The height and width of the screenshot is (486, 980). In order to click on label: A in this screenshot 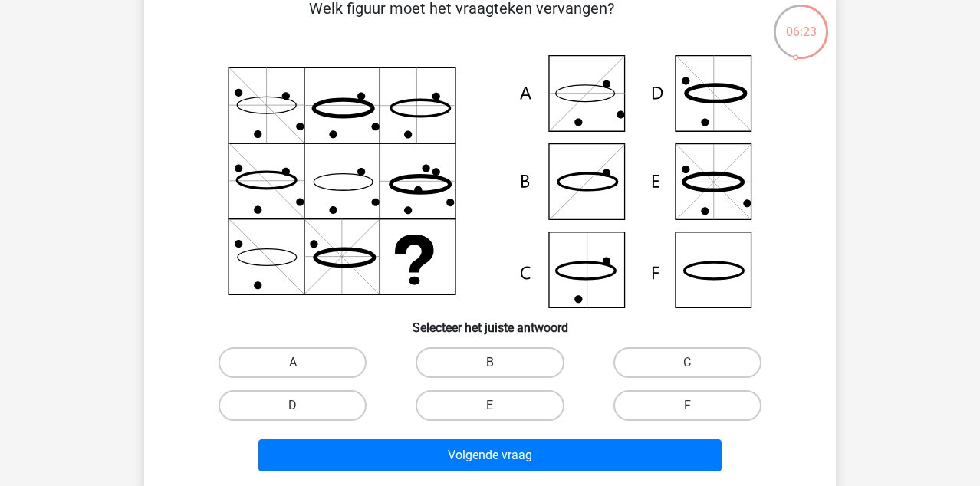, I will do `click(292, 362)`.